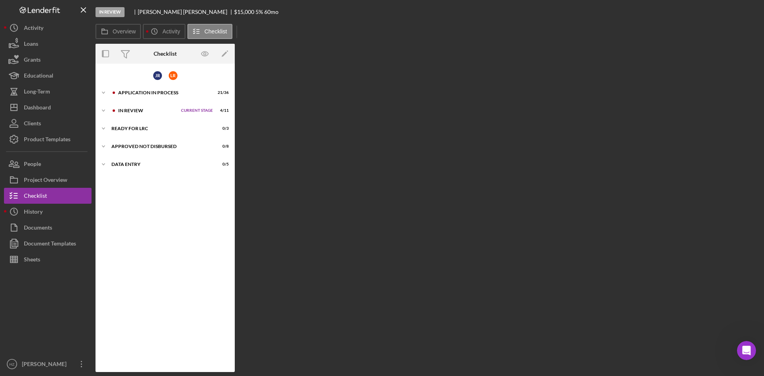 This screenshot has height=376, width=764. I want to click on button: Sheets, so click(48, 260).